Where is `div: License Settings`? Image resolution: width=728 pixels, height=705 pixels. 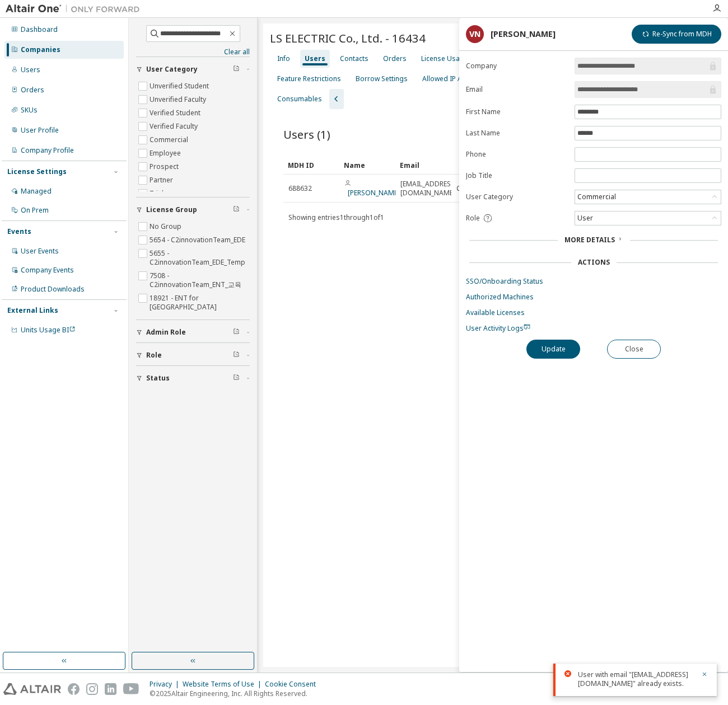 div: License Settings is located at coordinates (37, 172).